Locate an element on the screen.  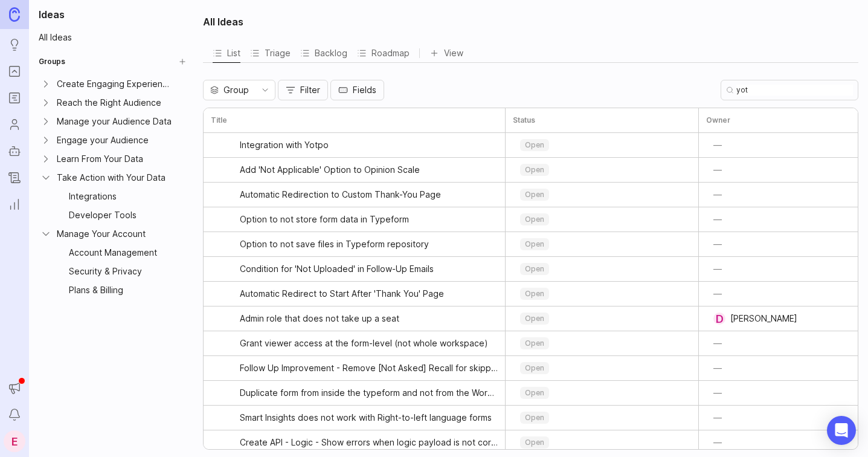
button: Expand Create Engaging Experiences is located at coordinates (46, 84).